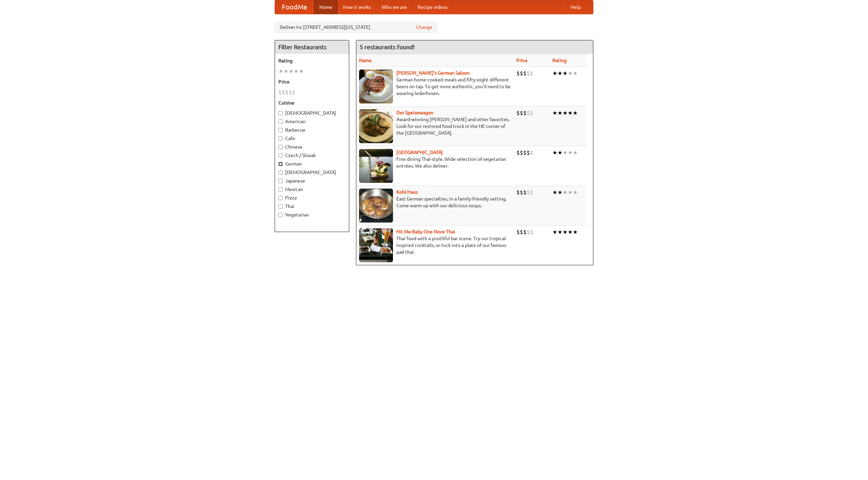 The width and height of the screenshot is (868, 480). What do you see at coordinates (312, 207) in the screenshot?
I see `label: Thai` at bounding box center [312, 207].